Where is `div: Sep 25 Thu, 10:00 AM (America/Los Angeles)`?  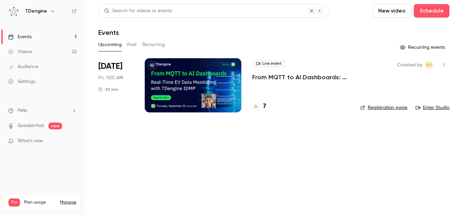 div: Sep 25 Thu, 10:00 AM (America/Los Angeles) is located at coordinates (116, 86).